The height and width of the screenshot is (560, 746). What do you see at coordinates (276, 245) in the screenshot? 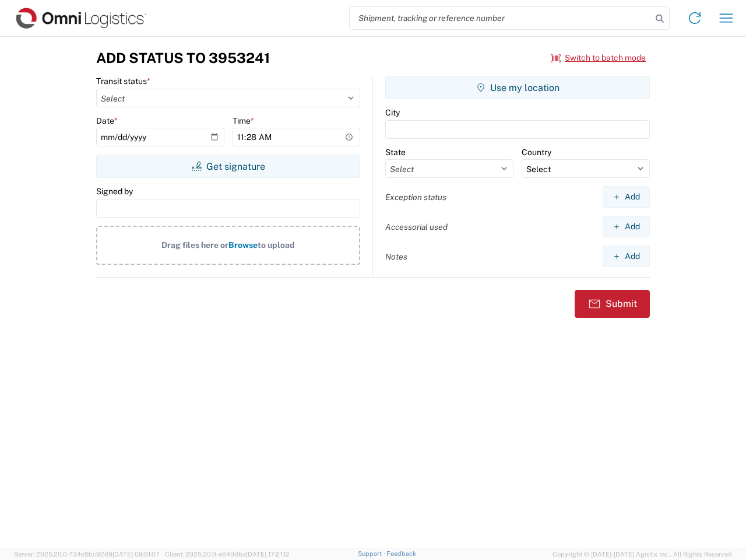
I see `span: to upload` at bounding box center [276, 245].